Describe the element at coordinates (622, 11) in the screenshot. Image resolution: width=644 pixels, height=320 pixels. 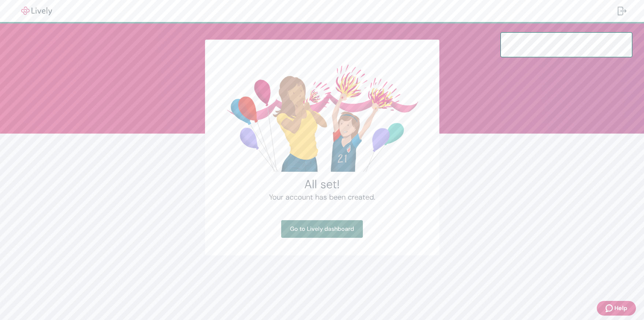
I see `button: Log out` at that location.